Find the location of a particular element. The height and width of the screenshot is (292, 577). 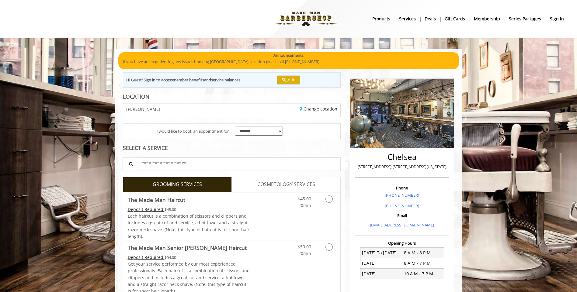

div: Hi Guest! Sign in to access and is located at coordinates (183, 80).